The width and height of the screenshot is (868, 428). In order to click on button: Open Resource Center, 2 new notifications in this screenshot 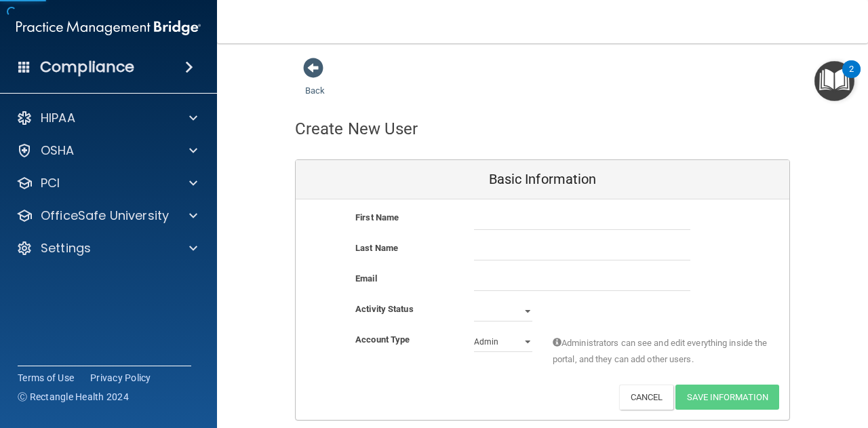, I will do `click(834, 81)`.